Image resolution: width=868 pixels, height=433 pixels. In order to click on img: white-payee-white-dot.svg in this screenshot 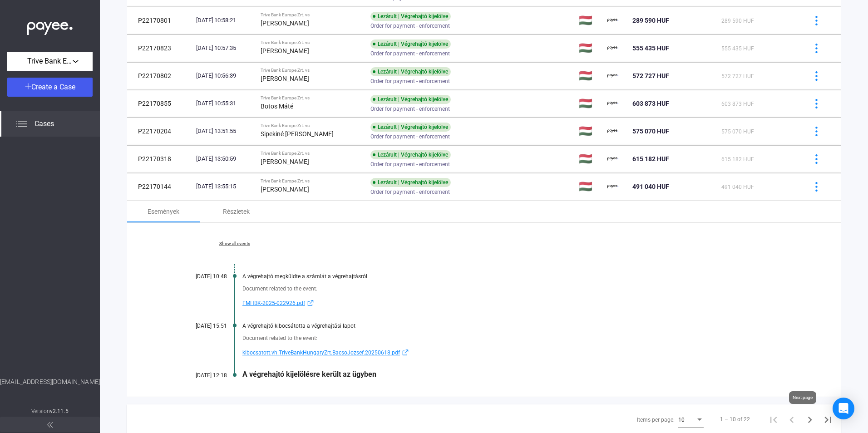, I will do `click(50, 26)`.